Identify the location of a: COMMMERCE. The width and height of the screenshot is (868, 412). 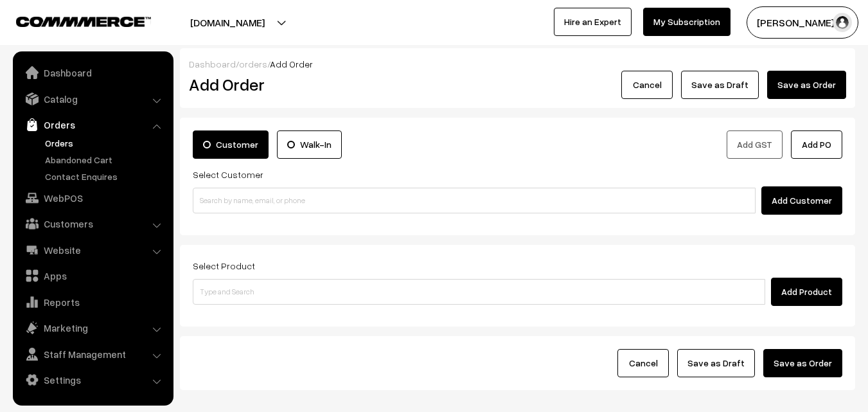
(72, 20).